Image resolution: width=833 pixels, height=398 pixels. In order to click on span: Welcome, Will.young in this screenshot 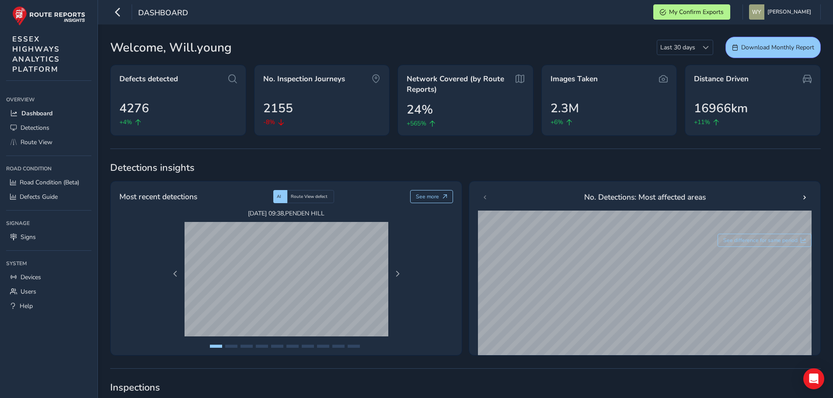, I will do `click(171, 48)`.